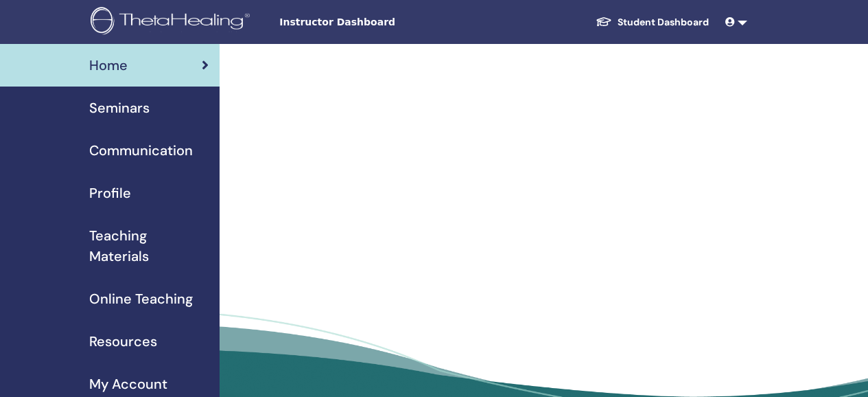 This screenshot has width=868, height=397. I want to click on span: My Account, so click(128, 384).